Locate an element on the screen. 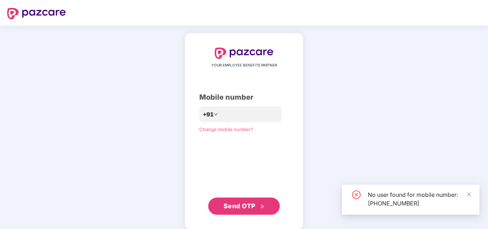 The width and height of the screenshot is (488, 229). span: double-right is located at coordinates (262, 207).